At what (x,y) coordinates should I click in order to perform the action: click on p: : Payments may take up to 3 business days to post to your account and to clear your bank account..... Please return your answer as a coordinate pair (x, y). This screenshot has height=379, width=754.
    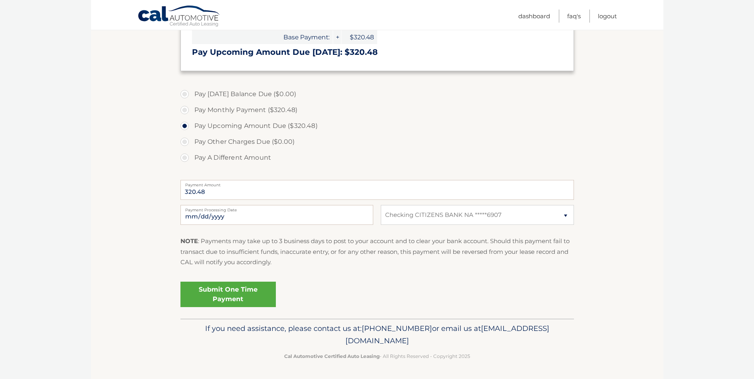
    Looking at the image, I should click on (377, 252).